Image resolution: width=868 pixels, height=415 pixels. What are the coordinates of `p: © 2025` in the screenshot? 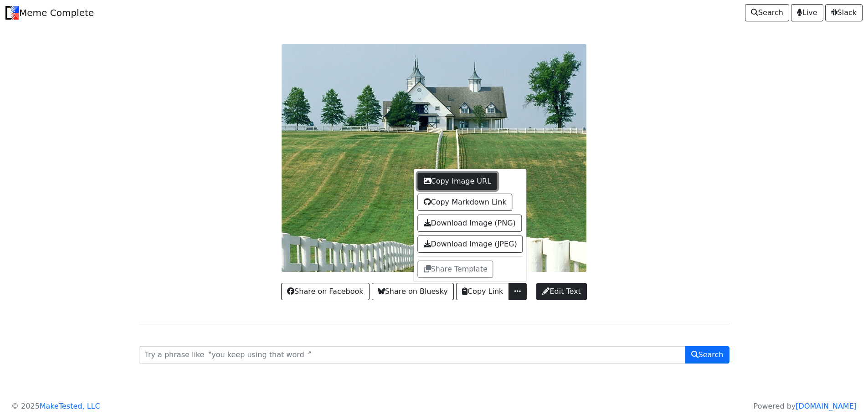 It's located at (55, 407).